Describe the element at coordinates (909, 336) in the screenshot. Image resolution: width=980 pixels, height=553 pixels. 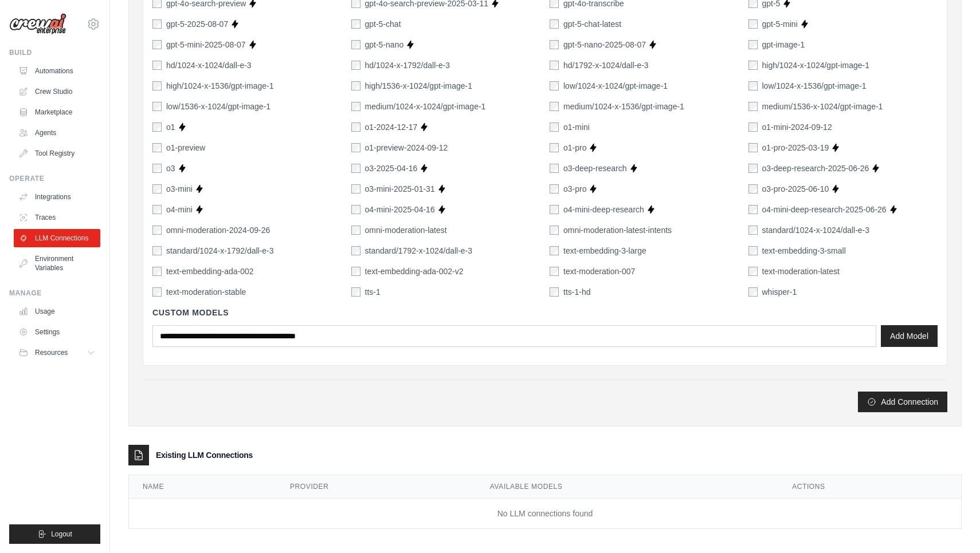
I see `button: Add Model` at that location.